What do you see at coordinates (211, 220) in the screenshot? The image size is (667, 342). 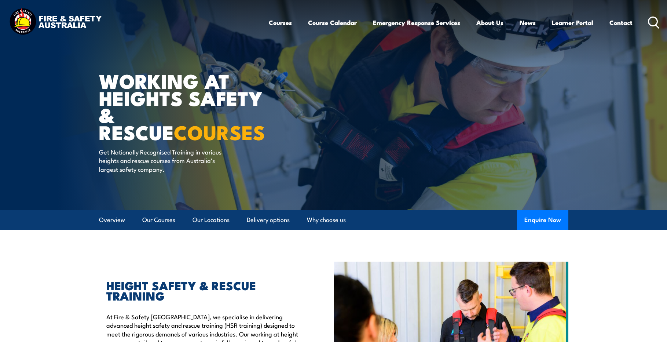 I see `a: Our Locations` at bounding box center [211, 220].